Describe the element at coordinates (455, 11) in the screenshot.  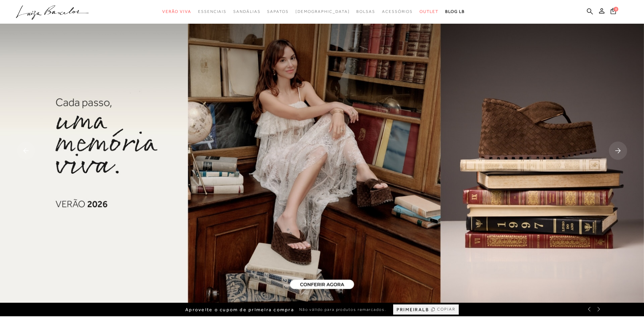
I see `a: BLOG LB` at that location.